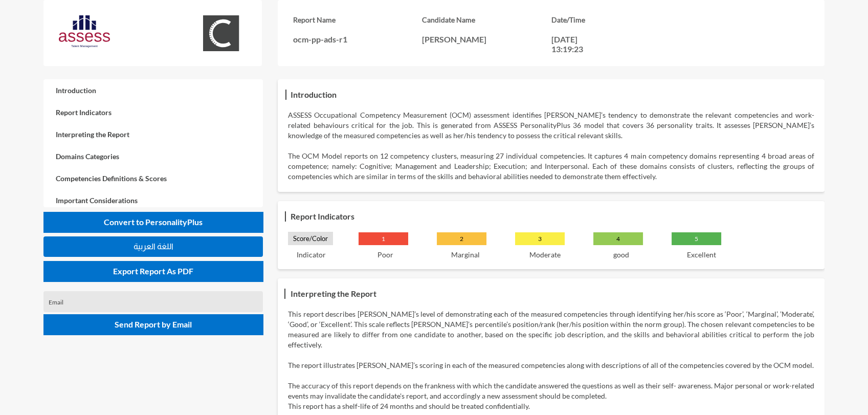  Describe the element at coordinates (540, 239) in the screenshot. I see `p: 3` at that location.